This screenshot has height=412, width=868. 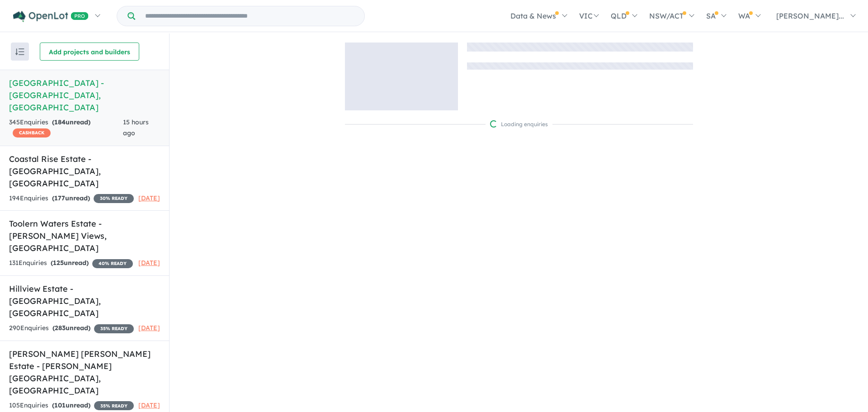 I want to click on button: Add projects and builders, so click(x=90, y=51).